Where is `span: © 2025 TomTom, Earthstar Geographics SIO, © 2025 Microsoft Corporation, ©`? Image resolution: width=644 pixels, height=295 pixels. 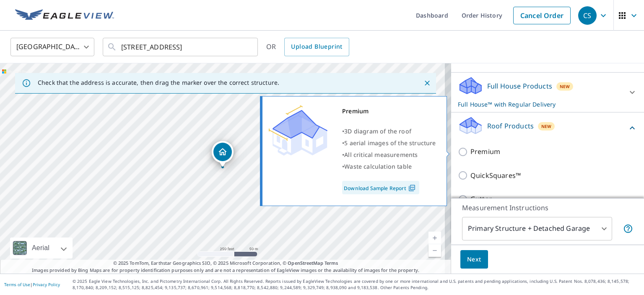 span: © 2025 TomTom, Earthstar Geographics SIO, © 2025 Microsoft Corporation, © is located at coordinates (225, 263).